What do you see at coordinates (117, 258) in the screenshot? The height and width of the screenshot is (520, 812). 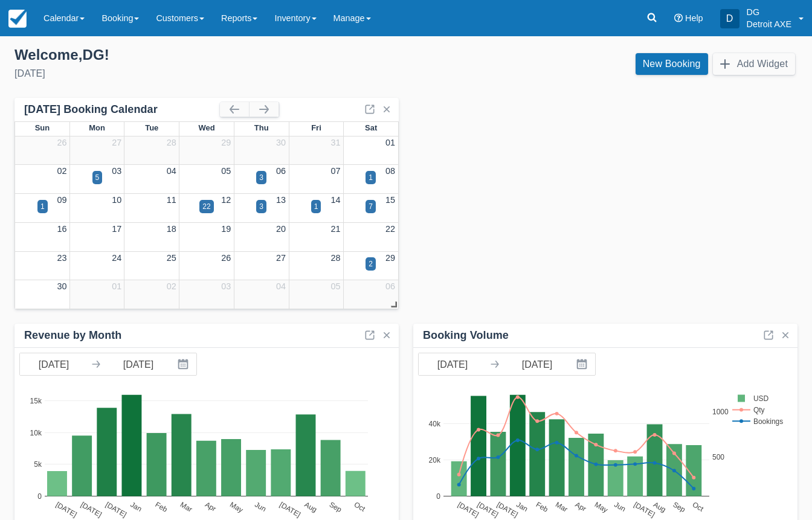 I see `a: 24` at bounding box center [117, 258].